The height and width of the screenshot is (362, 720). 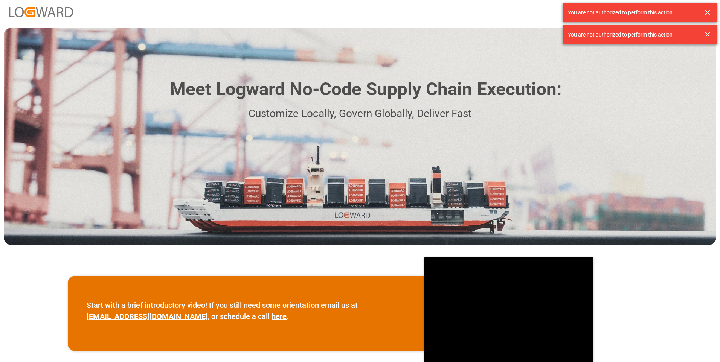 What do you see at coordinates (41, 12) in the screenshot?
I see `img: Logward_new_orange.png` at bounding box center [41, 12].